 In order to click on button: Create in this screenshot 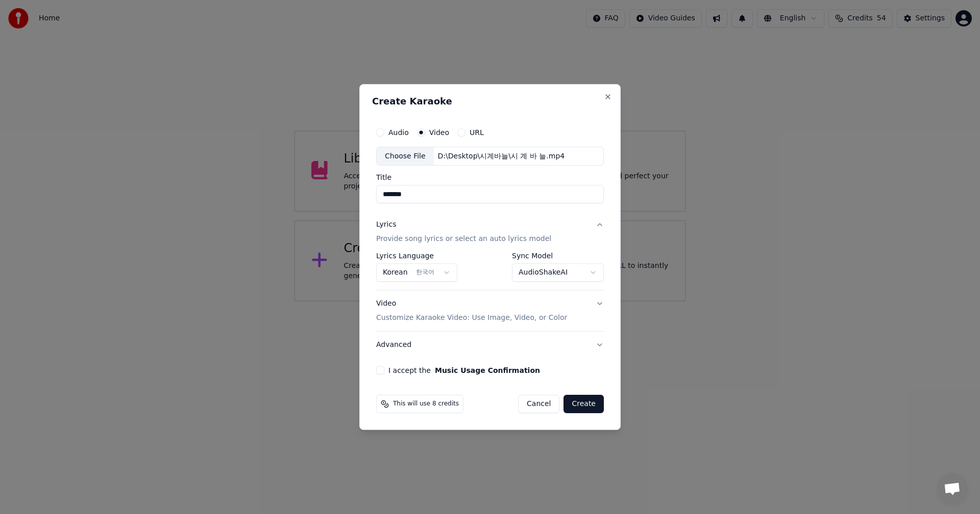, I will do `click(583, 405)`.